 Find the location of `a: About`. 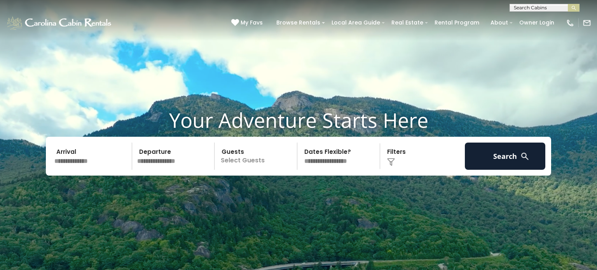

a: About is located at coordinates (499, 23).